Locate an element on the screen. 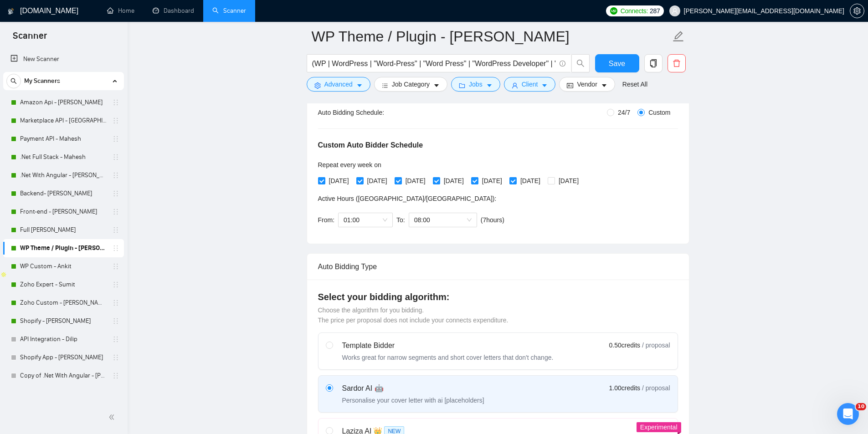  a: WP Custom - Ankit is located at coordinates (64, 266).